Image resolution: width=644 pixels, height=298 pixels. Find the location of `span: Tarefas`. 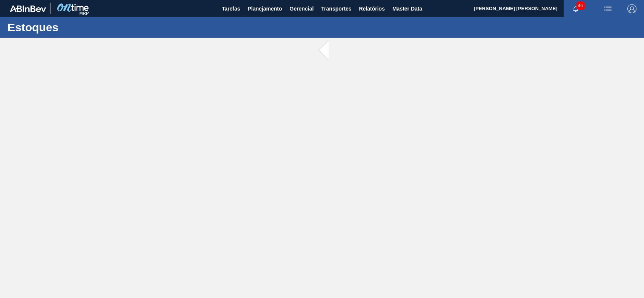

span: Tarefas is located at coordinates (231, 8).